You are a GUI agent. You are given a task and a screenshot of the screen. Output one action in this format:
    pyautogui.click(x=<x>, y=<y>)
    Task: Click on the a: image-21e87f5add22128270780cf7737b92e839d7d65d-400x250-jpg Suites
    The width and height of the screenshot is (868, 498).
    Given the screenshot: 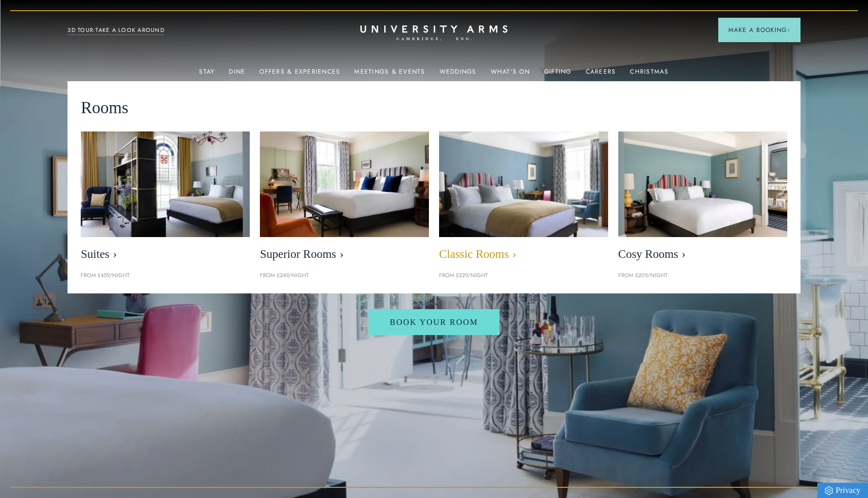 What is the action you would take?
    pyautogui.click(x=165, y=199)
    